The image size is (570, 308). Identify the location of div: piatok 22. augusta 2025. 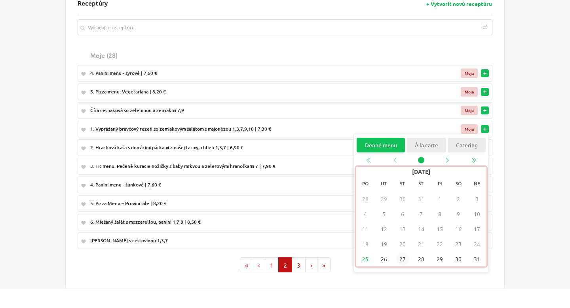
(440, 244).